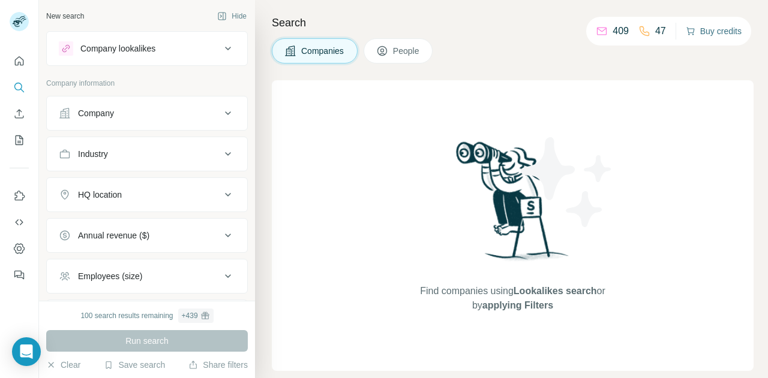 The height and width of the screenshot is (378, 768). What do you see at coordinates (232, 16) in the screenshot?
I see `button: Hide` at bounding box center [232, 16].